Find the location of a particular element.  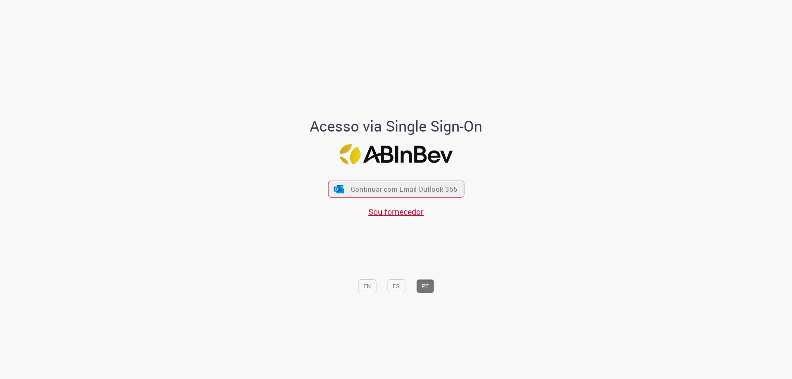

button: ícone Azure/Microsoft 360 Continuar com Email Outlook 365 is located at coordinates (396, 189).